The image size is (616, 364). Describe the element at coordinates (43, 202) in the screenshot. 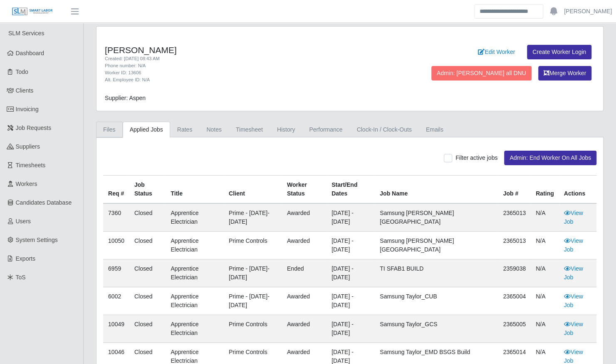

I see `span: Candidates Database` at that location.